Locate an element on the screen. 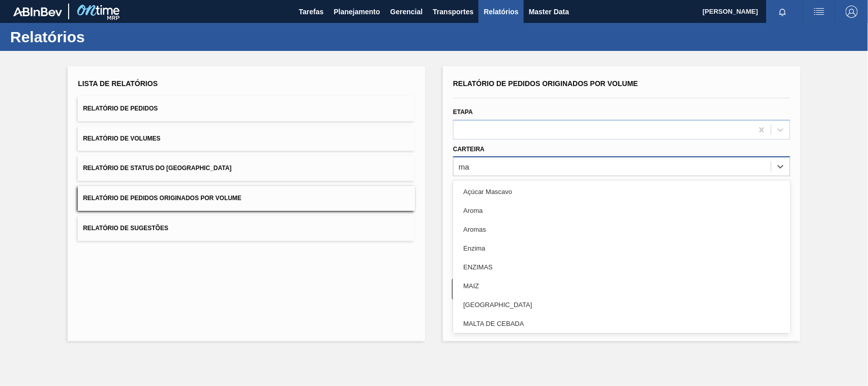 Image resolution: width=868 pixels, height=386 pixels. img: Logout is located at coordinates (852, 12).